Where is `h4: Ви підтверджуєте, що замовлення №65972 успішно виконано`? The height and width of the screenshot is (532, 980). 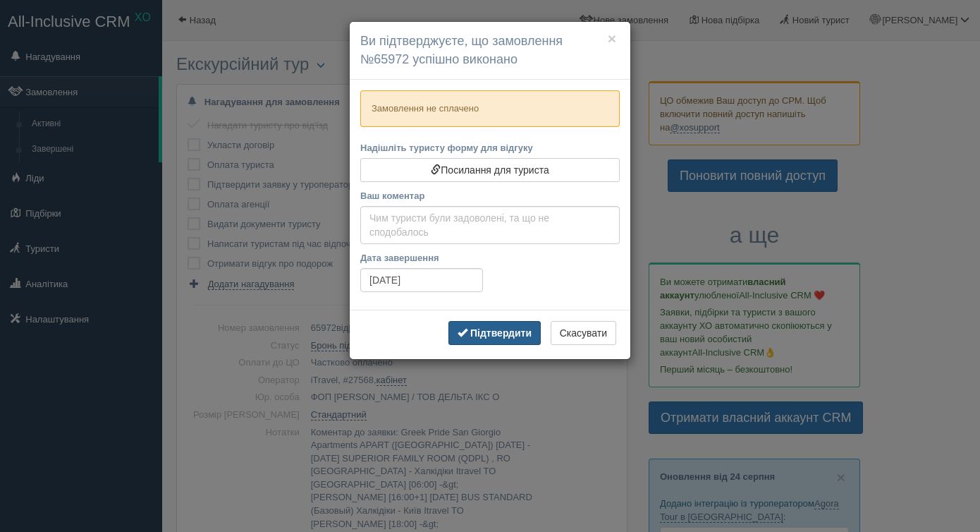 h4: Ви підтверджуєте, що замовлення №65972 успішно виконано is located at coordinates (490, 50).